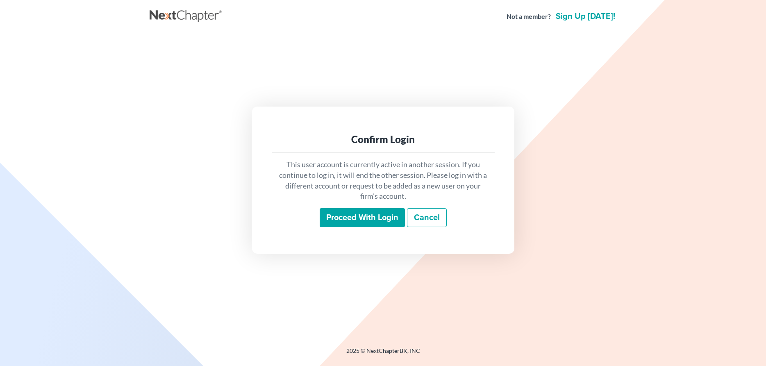  What do you see at coordinates (383, 180) in the screenshot?
I see `p: This user account is currently active in another session. If you continue to log in, it will end ...` at bounding box center [383, 180].